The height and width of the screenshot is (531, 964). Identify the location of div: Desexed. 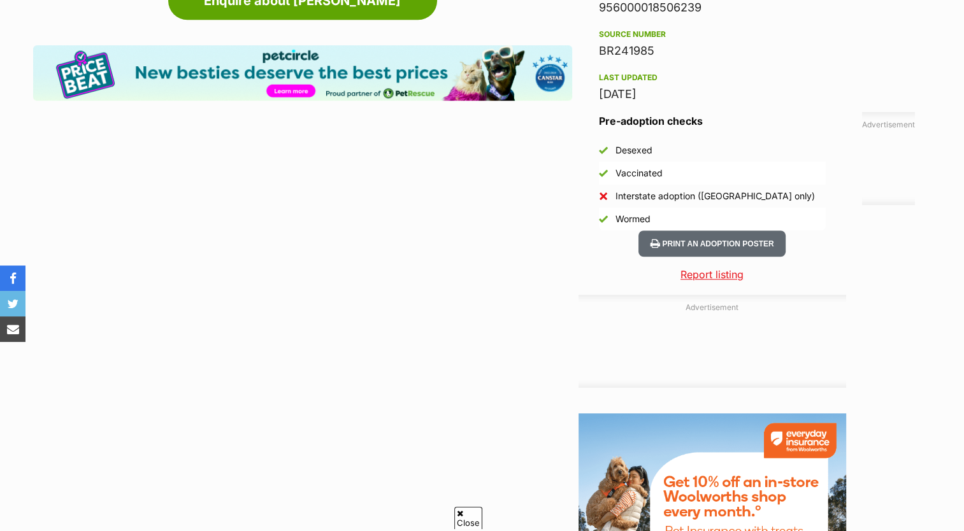
(634, 150).